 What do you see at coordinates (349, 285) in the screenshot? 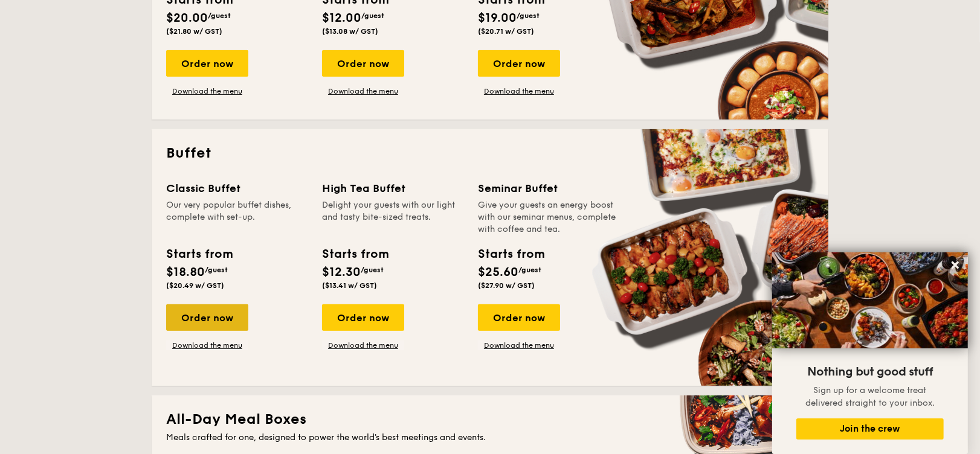
I see `span: ($13.41 w/ GST)` at bounding box center [349, 285].